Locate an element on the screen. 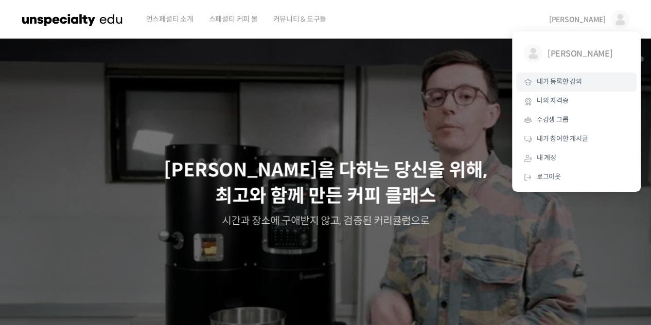 This screenshot has width=651, height=325. span: 로그아웃 is located at coordinates (549, 177).